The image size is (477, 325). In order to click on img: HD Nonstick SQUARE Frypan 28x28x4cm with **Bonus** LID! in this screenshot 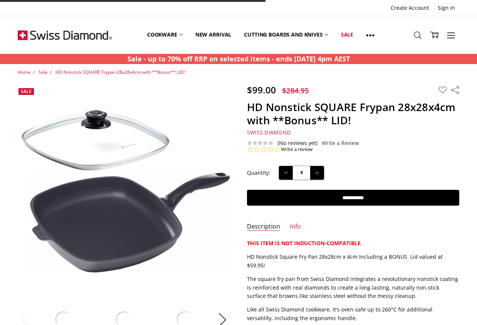, I will do `click(124, 190)`.